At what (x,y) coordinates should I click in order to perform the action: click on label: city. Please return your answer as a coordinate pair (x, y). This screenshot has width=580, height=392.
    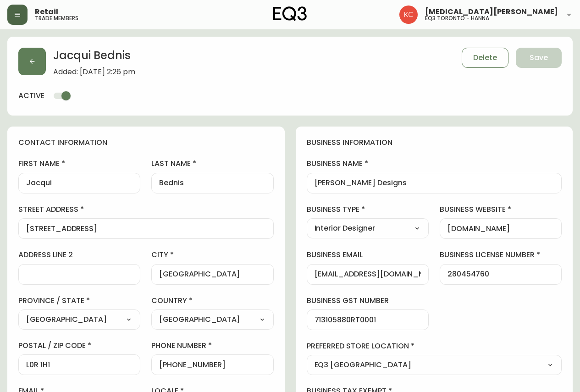
    Looking at the image, I should click on (212, 255).